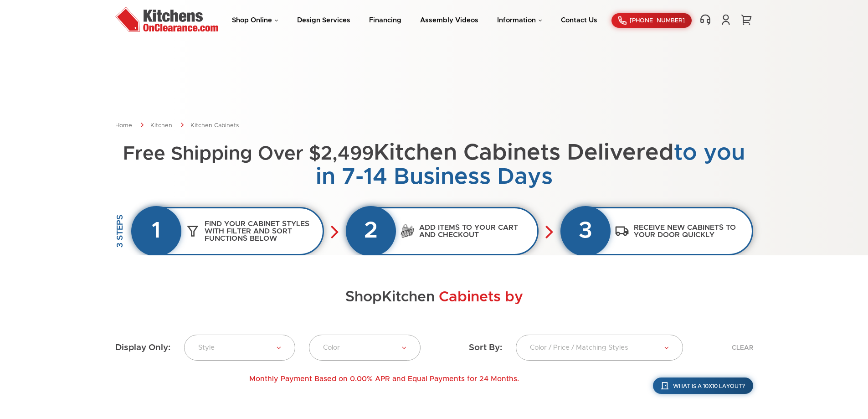  Describe the element at coordinates (167, 19) in the screenshot. I see `img: Kitchens On Clearance` at that location.